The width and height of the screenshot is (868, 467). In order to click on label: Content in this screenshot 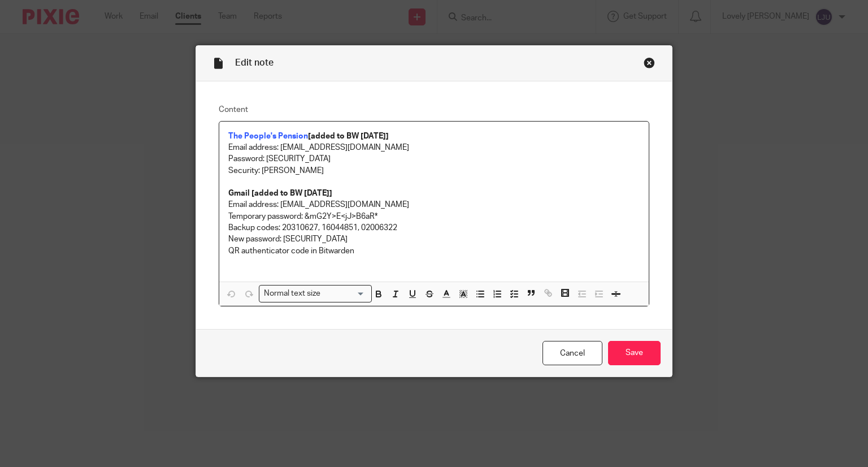, I will do `click(434, 110)`.